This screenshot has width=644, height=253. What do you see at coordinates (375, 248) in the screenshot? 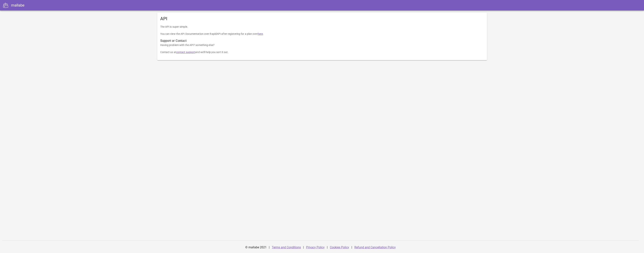
I see `a: Refund and Cancellation Policy` at bounding box center [375, 248].